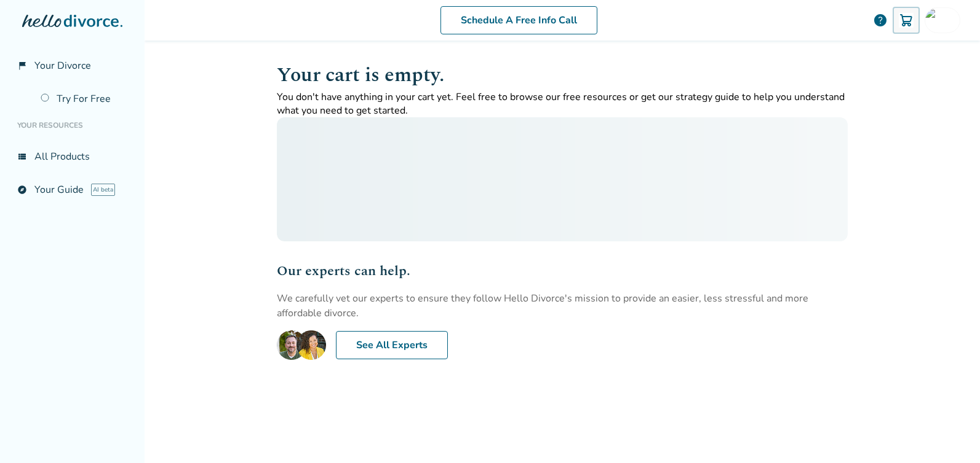  Describe the element at coordinates (392, 345) in the screenshot. I see `a: See All Experts` at that location.